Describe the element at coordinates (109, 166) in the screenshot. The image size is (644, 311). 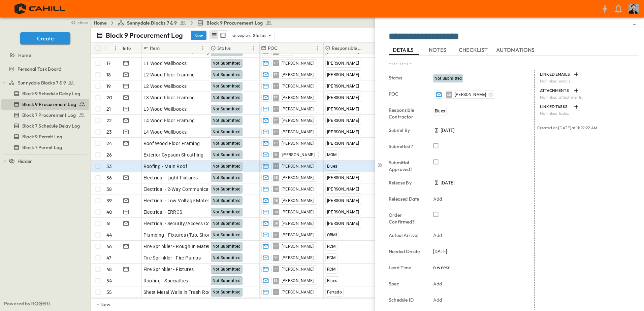
I see `p: 33` at that location.